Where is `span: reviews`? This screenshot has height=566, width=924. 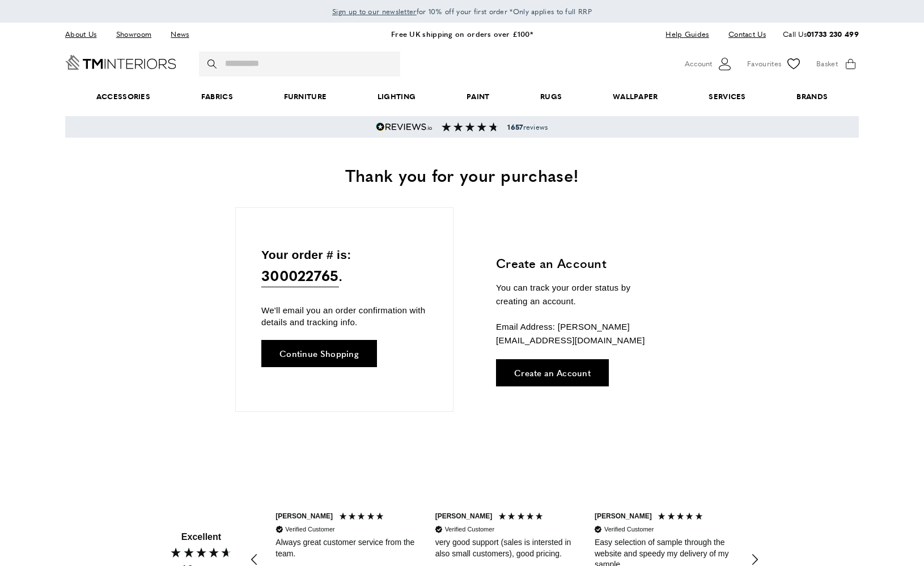
span: reviews is located at coordinates (527, 127).